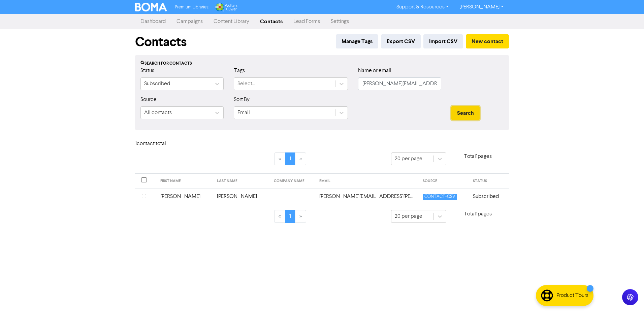 Image resolution: width=644 pixels, height=311 pixels. What do you see at coordinates (161, 42) in the screenshot?
I see `h1: Contacts` at bounding box center [161, 42].